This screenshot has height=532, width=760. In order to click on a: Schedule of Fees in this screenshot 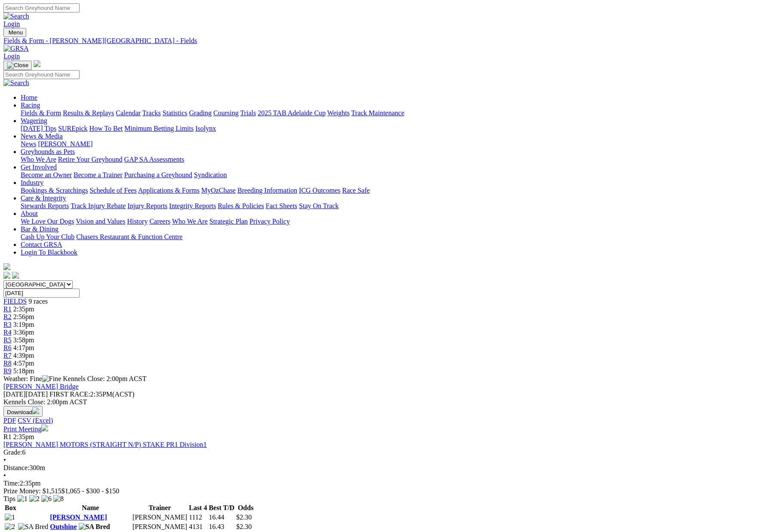, I will do `click(113, 190)`.